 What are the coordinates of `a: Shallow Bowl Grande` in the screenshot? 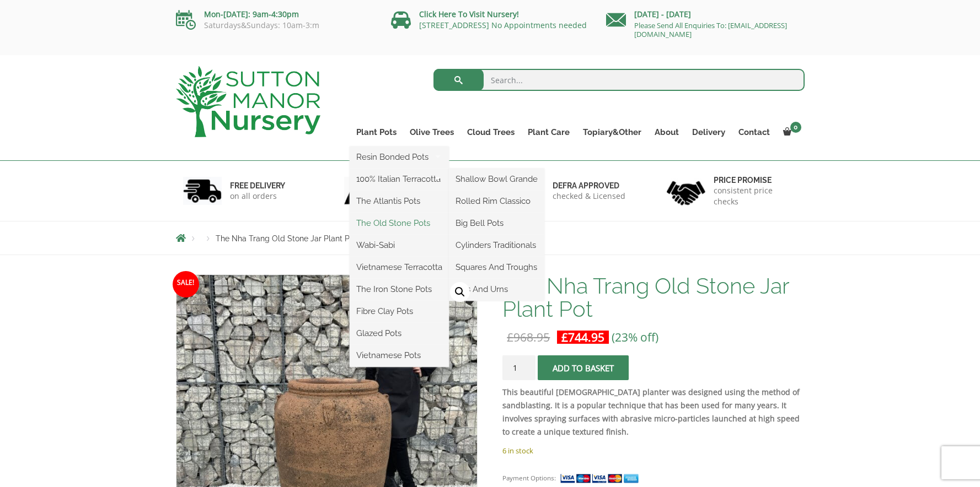 It's located at (496, 179).